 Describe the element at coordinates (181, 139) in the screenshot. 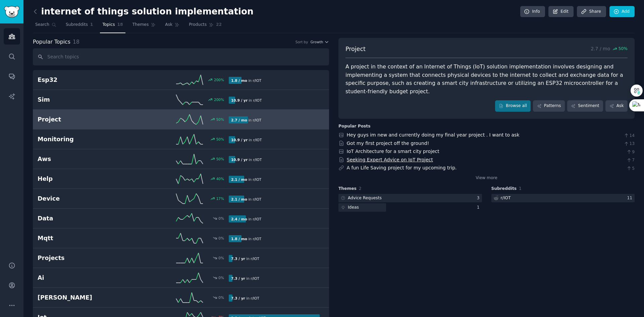

I see `a: Monitoring50%10.9 / yrin r/IOT` at that location.